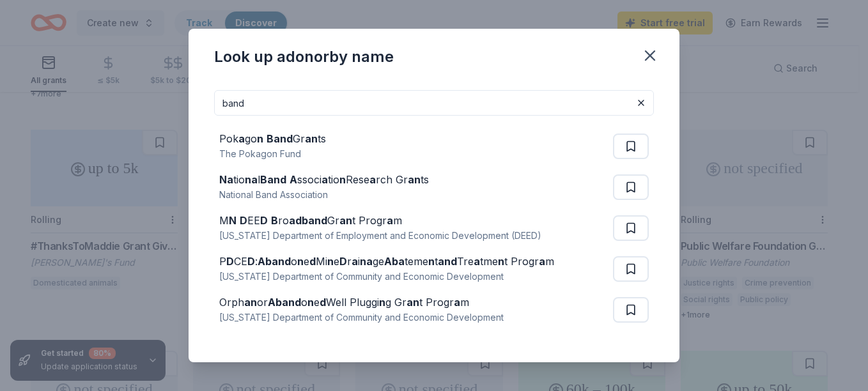  I want to click on strong: adband, so click(308, 220).